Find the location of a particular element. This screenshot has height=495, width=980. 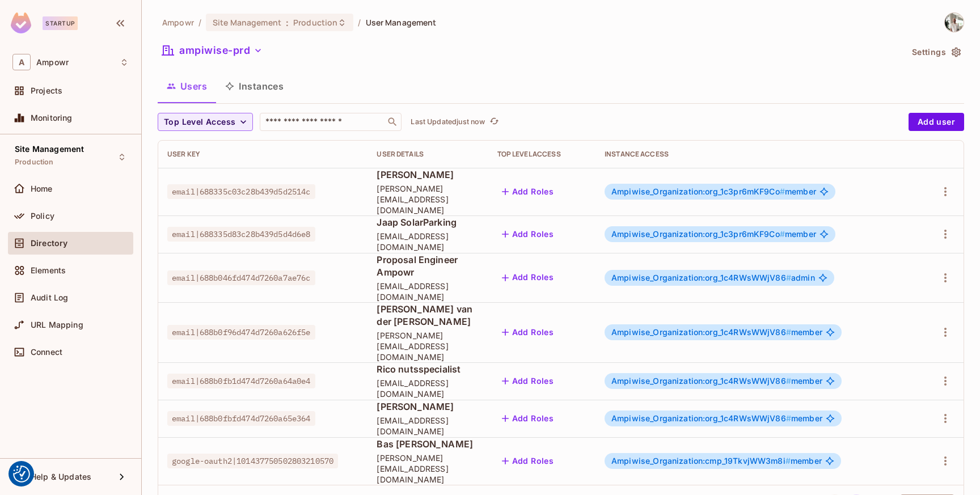

span: email|688335d83c28b439d5d4d6e8 is located at coordinates (241, 234).